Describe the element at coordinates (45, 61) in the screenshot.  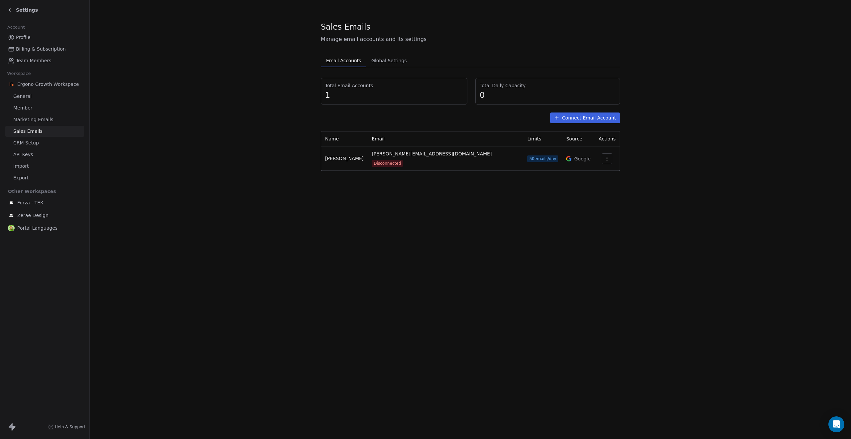
I see `a: Team Members` at that location.